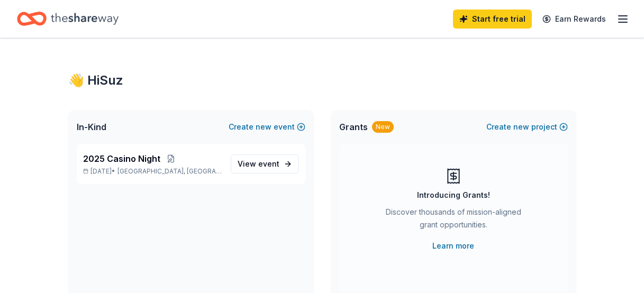 This screenshot has width=644, height=293. I want to click on div: New, so click(383, 127).